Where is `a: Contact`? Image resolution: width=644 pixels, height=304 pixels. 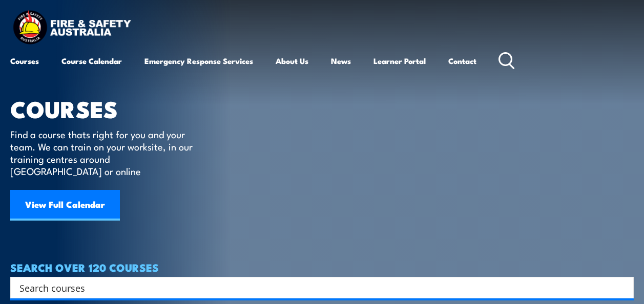 a: Contact is located at coordinates (462, 61).